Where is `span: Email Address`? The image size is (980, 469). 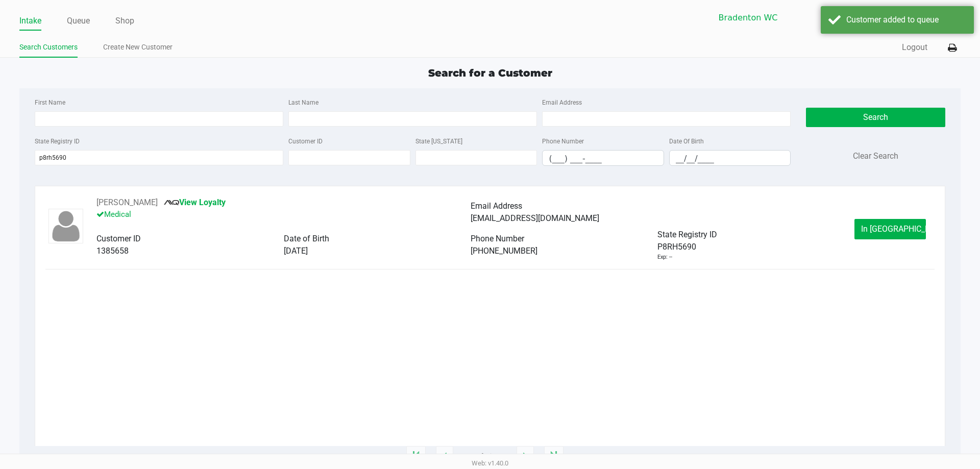 span: Email Address is located at coordinates (496, 206).